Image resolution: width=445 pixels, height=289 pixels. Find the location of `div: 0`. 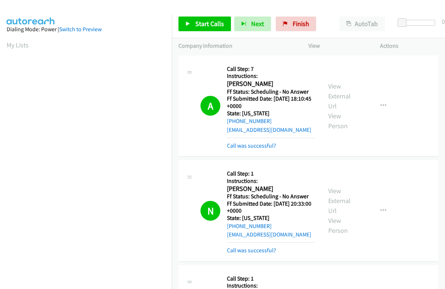

div: 0 is located at coordinates (444, 21).